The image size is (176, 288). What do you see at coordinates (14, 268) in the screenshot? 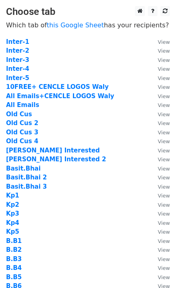
I see `strong: B.B4` at bounding box center [14, 268].